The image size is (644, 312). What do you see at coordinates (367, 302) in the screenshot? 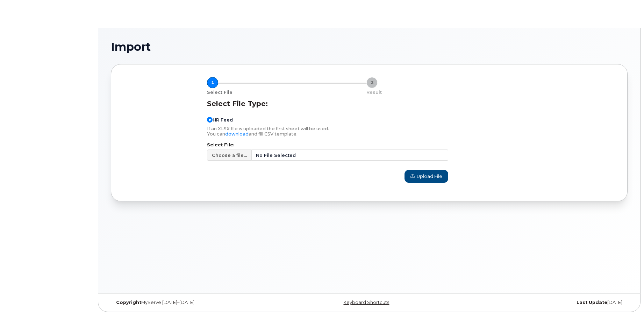
I see `a: Keyboard Shortcuts` at bounding box center [367, 302].